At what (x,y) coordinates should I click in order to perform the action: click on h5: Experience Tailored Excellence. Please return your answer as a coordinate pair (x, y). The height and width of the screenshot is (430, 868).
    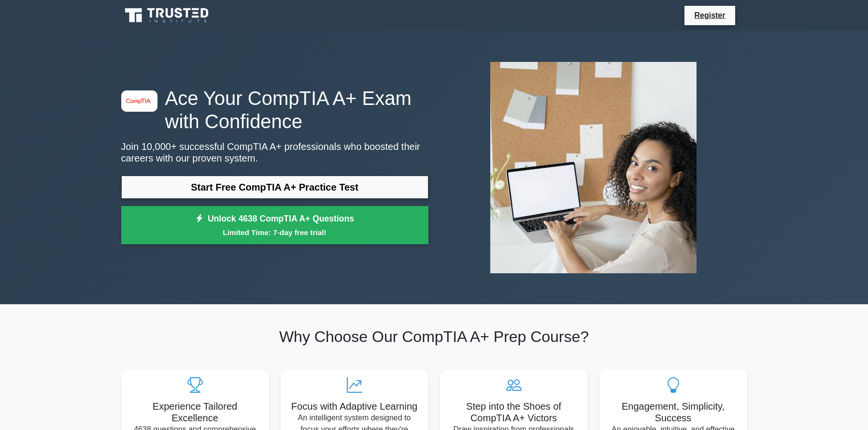
    Looking at the image, I should click on (196, 412).